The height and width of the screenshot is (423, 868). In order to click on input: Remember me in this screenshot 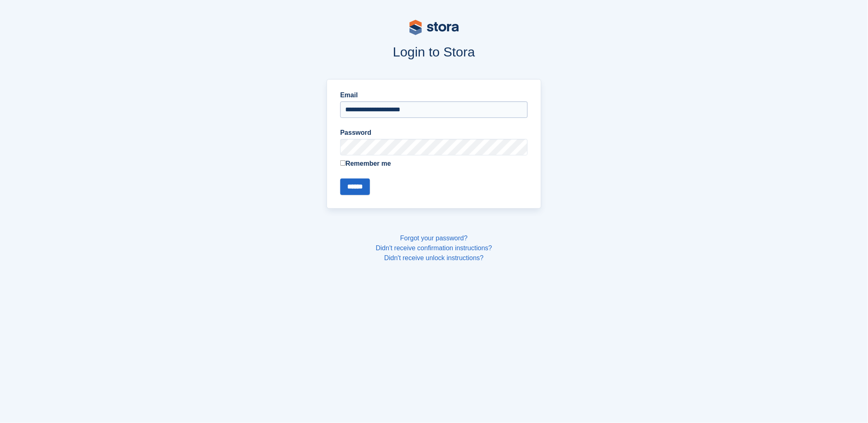, I will do `click(342, 163)`.